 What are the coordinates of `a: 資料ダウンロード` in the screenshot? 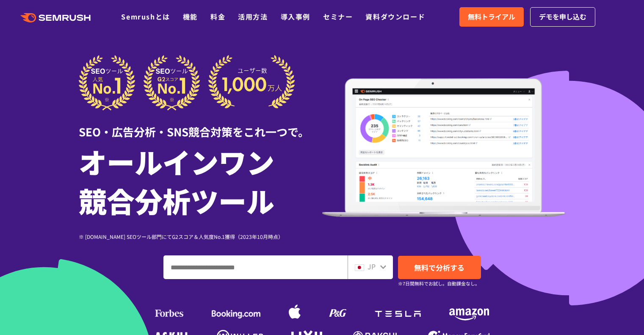 It's located at (396, 17).